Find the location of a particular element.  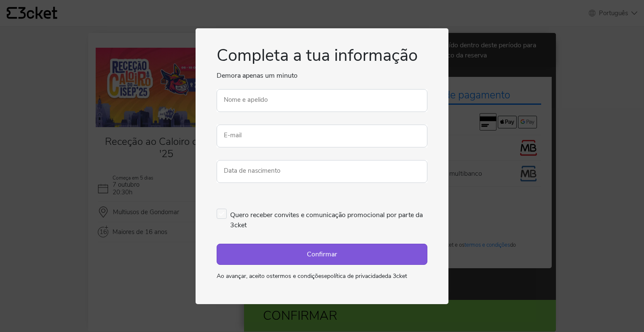

a: termos e condições is located at coordinates (299, 276).